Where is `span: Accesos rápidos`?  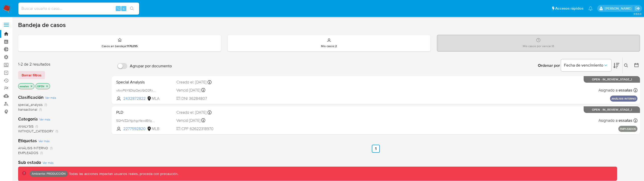
span: Accesos rápidos is located at coordinates (569, 8).